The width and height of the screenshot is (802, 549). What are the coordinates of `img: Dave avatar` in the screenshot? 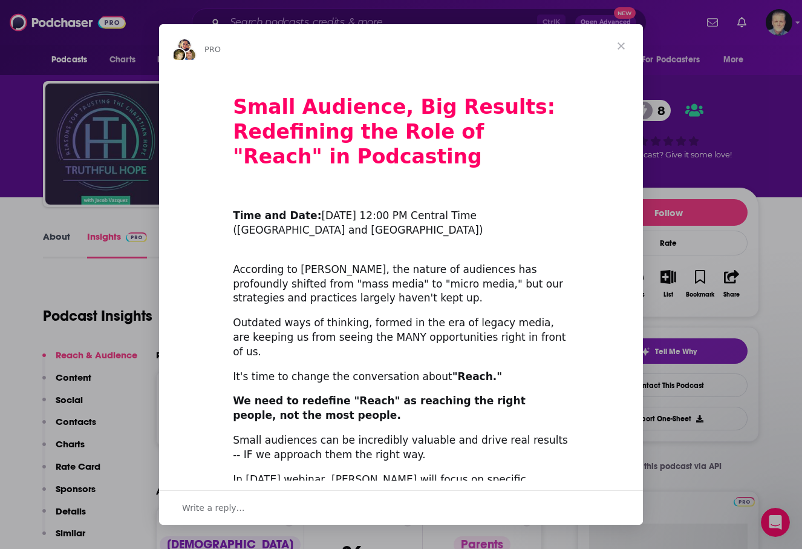 It's located at (189, 55).